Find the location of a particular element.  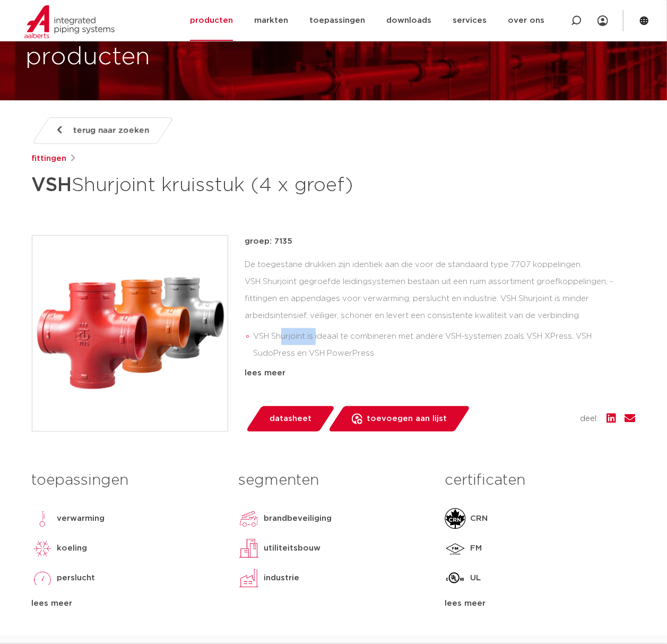

img: CRN is located at coordinates (455, 518).